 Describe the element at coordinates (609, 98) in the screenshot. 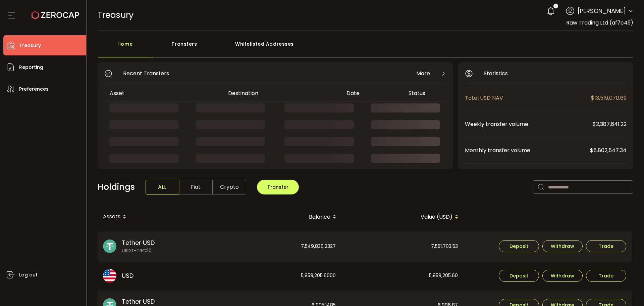

I see `span: $13,519,070.69` at that location.